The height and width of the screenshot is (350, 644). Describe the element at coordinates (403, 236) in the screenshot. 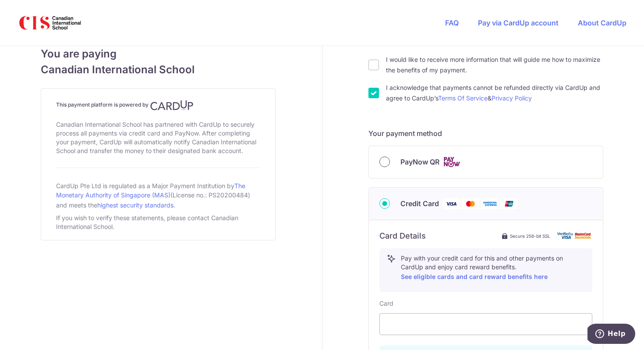

I see `h6: Card Details` at that location.